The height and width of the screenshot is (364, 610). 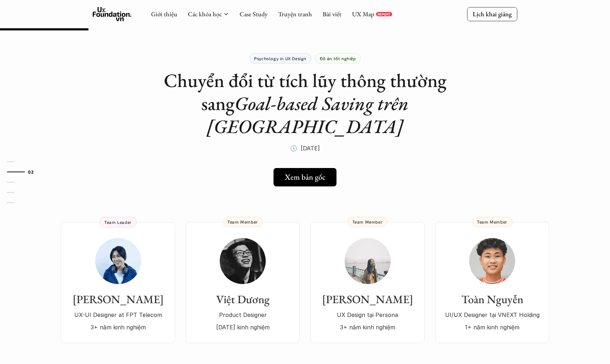 What do you see at coordinates (367, 315) in the screenshot?
I see `p: UX Design tại Persona` at bounding box center [367, 315].